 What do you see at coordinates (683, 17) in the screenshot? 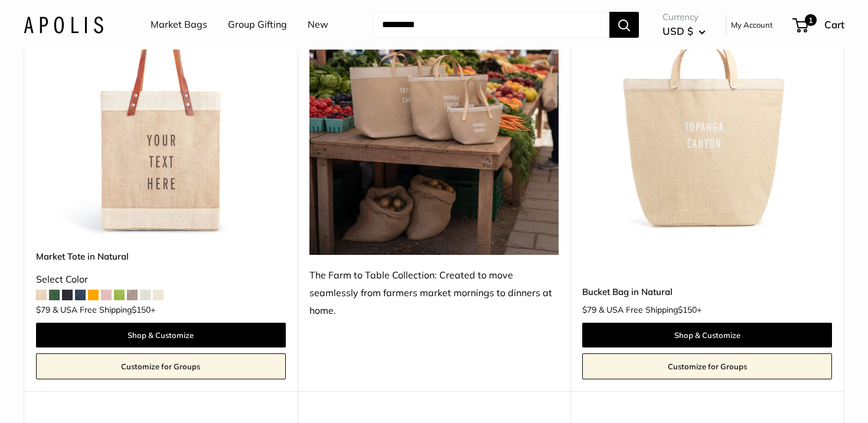
I see `span: Currency` at bounding box center [683, 17].